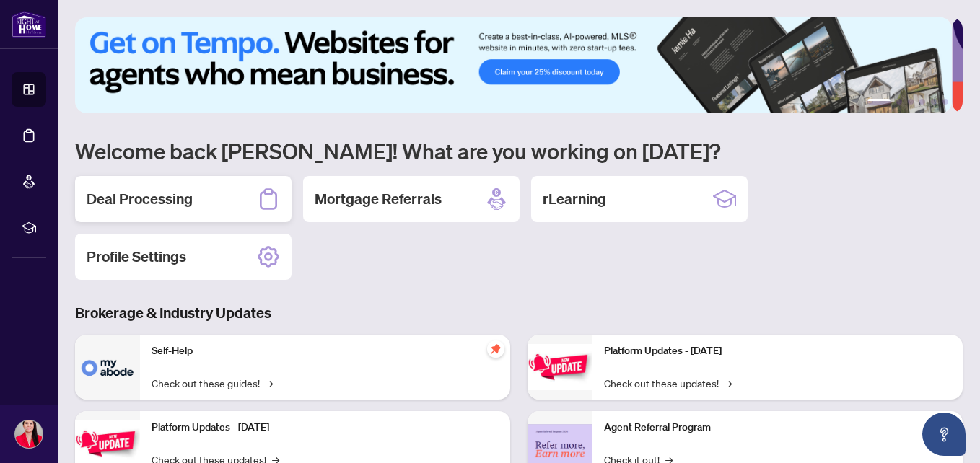 This screenshot has width=980, height=463. What do you see at coordinates (519, 313) in the screenshot?
I see `h3: Brokerage & Industry Updates` at bounding box center [519, 313].